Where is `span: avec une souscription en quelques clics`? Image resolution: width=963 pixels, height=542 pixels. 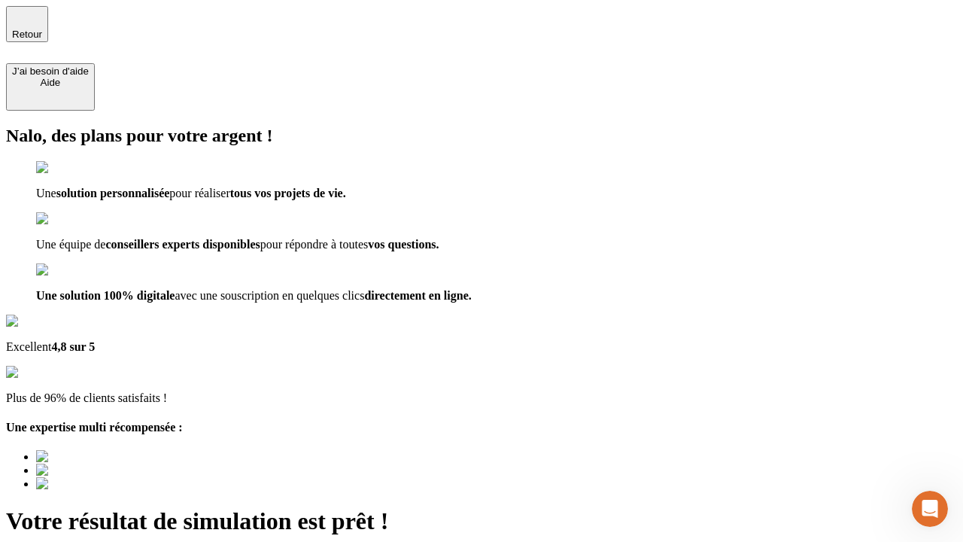
span: avec une souscription en quelques clics is located at coordinates (269, 295).